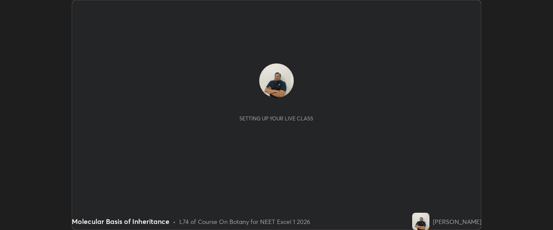 This screenshot has height=230, width=553. What do you see at coordinates (276, 118) in the screenshot?
I see `div: Setting up your live class` at bounding box center [276, 118].